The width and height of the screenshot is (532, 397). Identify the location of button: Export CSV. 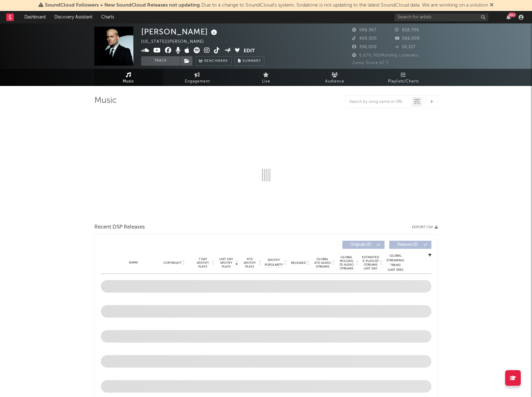
(425, 227).